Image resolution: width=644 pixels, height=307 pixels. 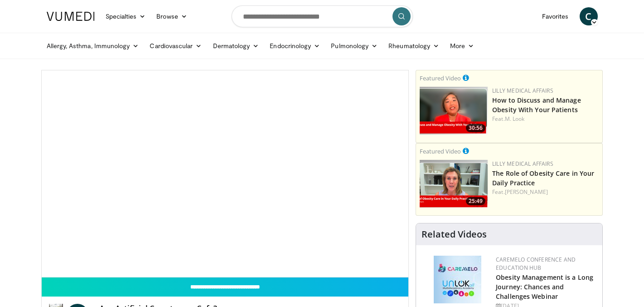 I want to click on a: Obesity Management is a Long Journey: Chances and Challenges Webinar, so click(x=545, y=286).